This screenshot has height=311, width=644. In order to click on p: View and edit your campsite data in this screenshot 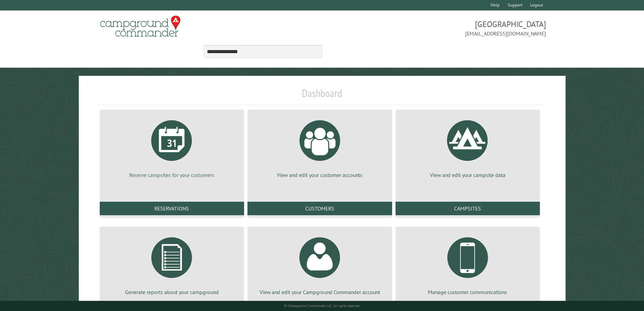, I will do `click(468, 175)`.